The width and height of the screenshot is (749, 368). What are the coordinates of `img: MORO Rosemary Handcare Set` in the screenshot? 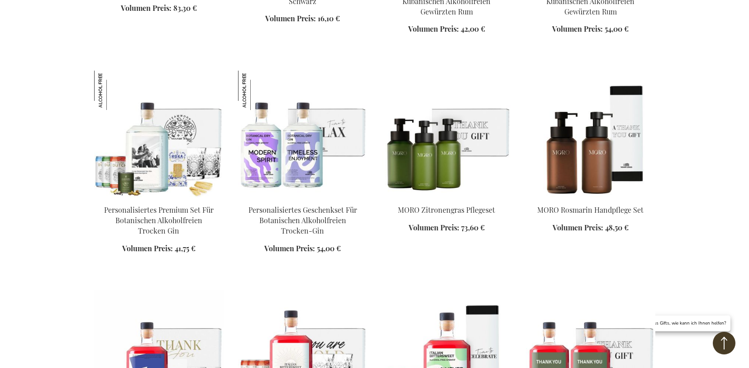 It's located at (591, 134).